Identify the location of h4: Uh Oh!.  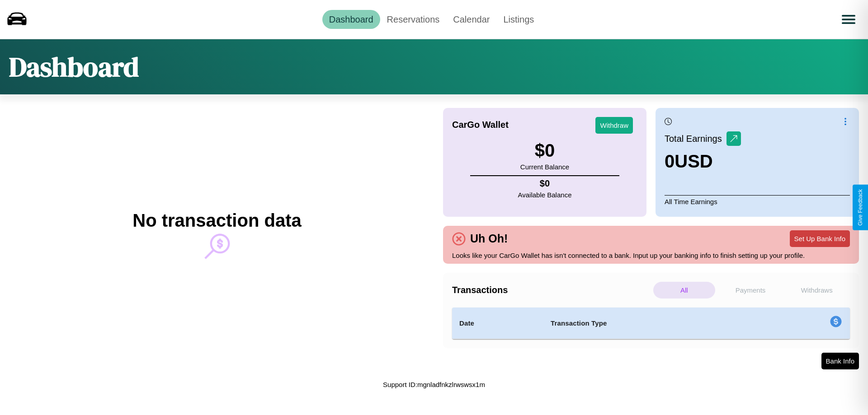
(489, 239).